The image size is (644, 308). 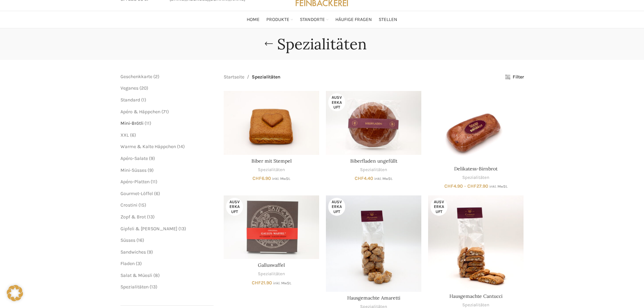 What do you see at coordinates (132, 123) in the screenshot?
I see `a: Mini-Brötli` at bounding box center [132, 123].